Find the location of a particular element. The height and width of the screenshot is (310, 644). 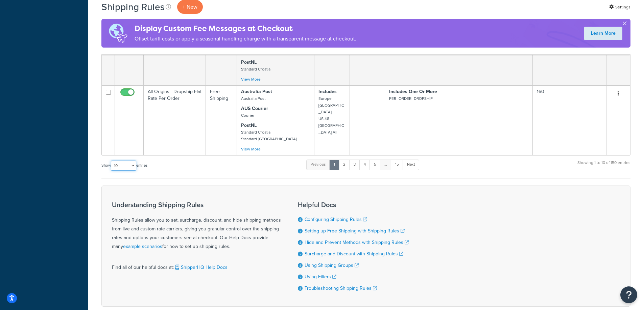

a: Using Filters is located at coordinates (321, 277).